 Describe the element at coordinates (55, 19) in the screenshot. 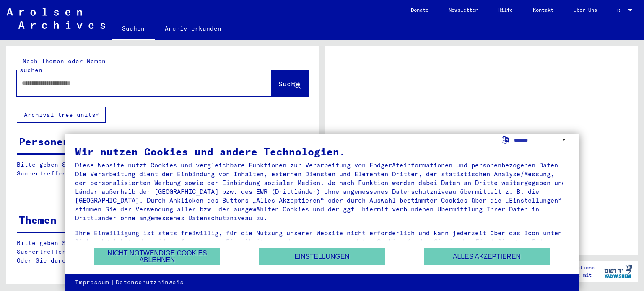

I see `img: Arolsen_neg.svg` at that location.